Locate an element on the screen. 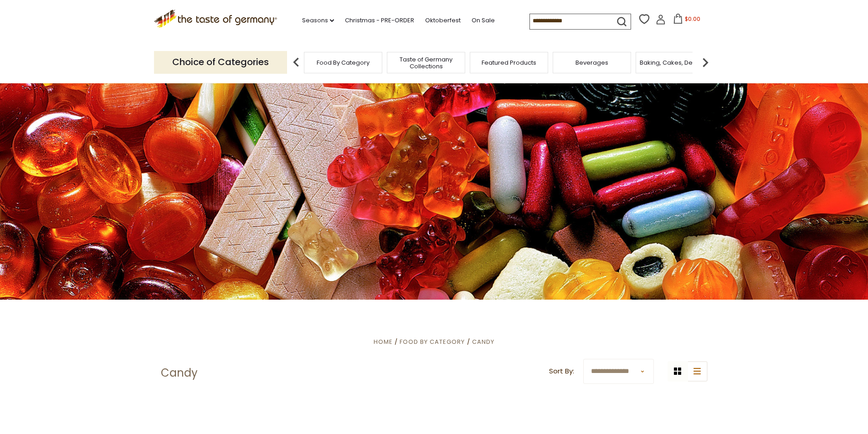 The width and height of the screenshot is (868, 434). img: previous arrow is located at coordinates (296, 62).